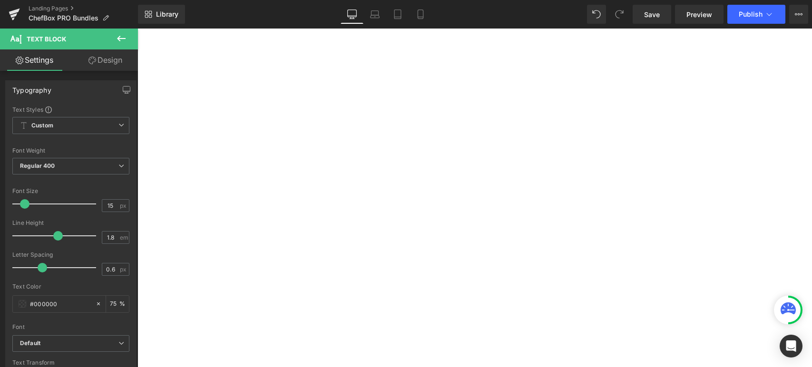  I want to click on a: Mobile, so click(420, 14).